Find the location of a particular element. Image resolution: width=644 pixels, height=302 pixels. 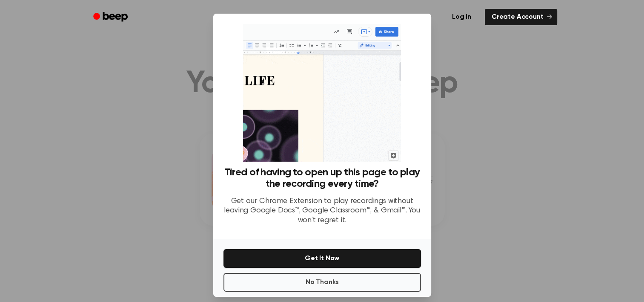

a: Log in is located at coordinates (461, 17).